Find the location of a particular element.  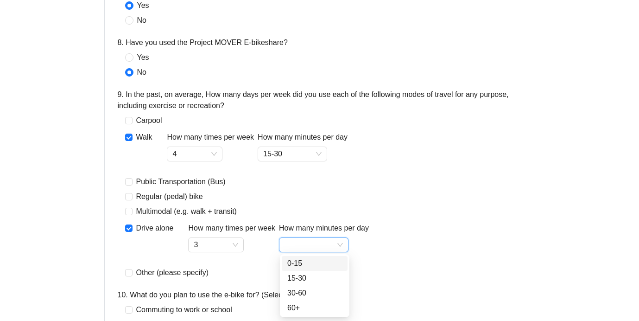

span: 3 is located at coordinates (216, 245).